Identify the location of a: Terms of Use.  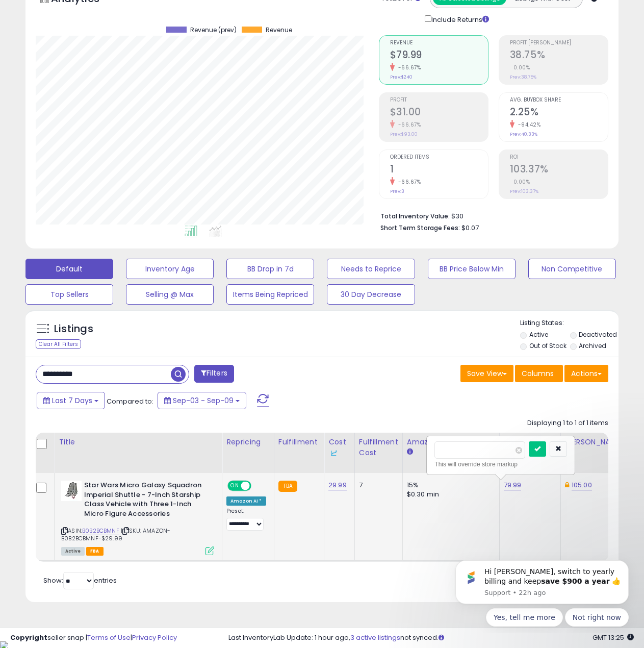
(109, 637).